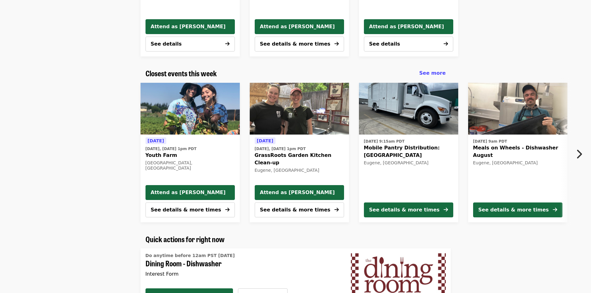 This screenshot has height=293, width=591. I want to click on img: GrassRoots Garden Kitchen Clean-up organized by FOOD For Lane County, so click(300, 109).